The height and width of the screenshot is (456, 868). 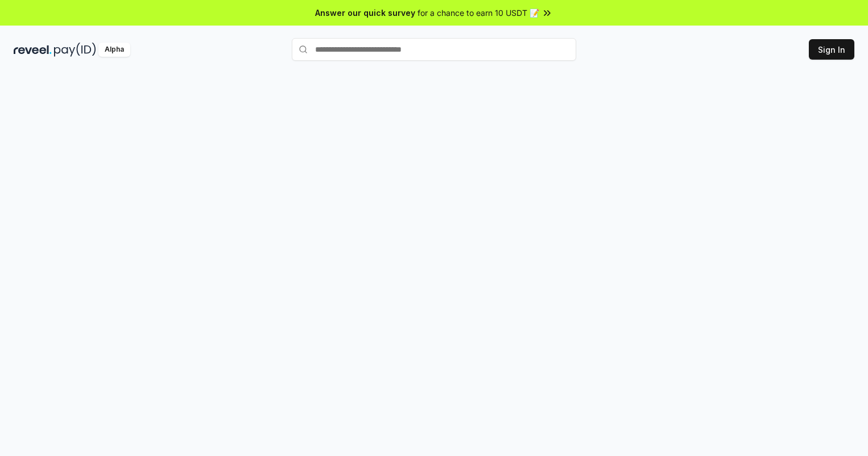 What do you see at coordinates (832, 49) in the screenshot?
I see `button: Sign In` at bounding box center [832, 49].